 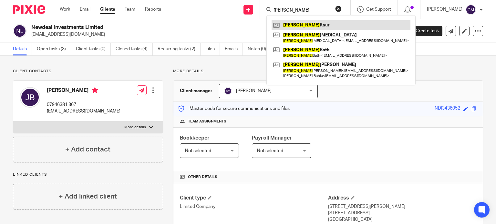 I want to click on a: Open tasks (3), so click(x=54, y=49).